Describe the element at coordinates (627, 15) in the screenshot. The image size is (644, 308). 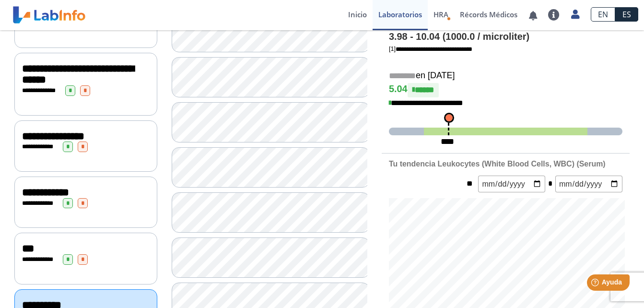
I see `a: ES` at that location.